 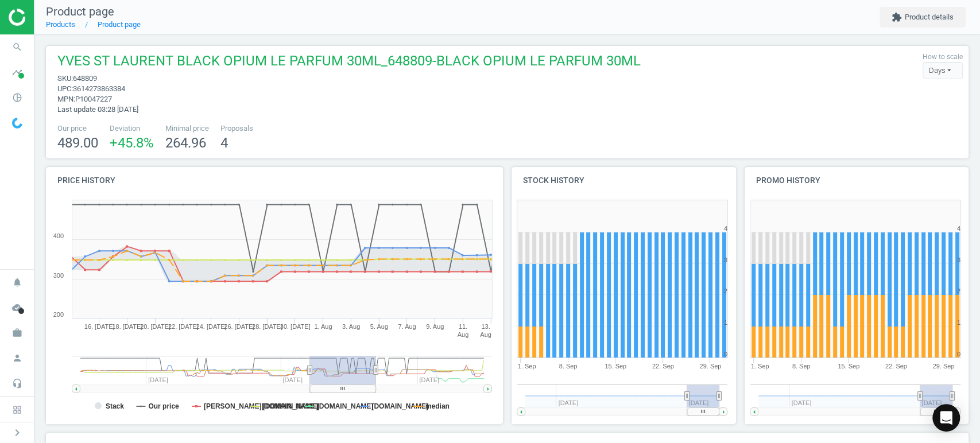 I want to click on span: 264.96, so click(x=186, y=143).